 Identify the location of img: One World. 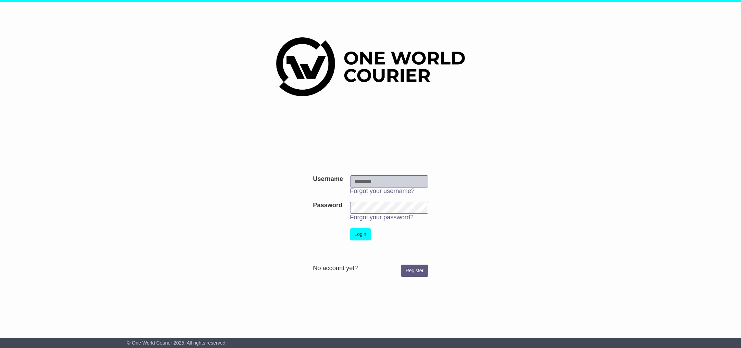
(370, 67).